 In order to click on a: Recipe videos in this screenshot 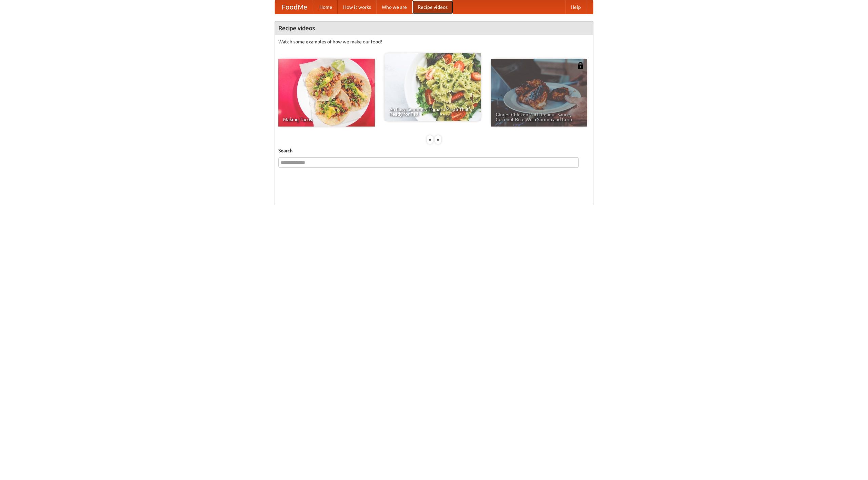, I will do `click(433, 7)`.